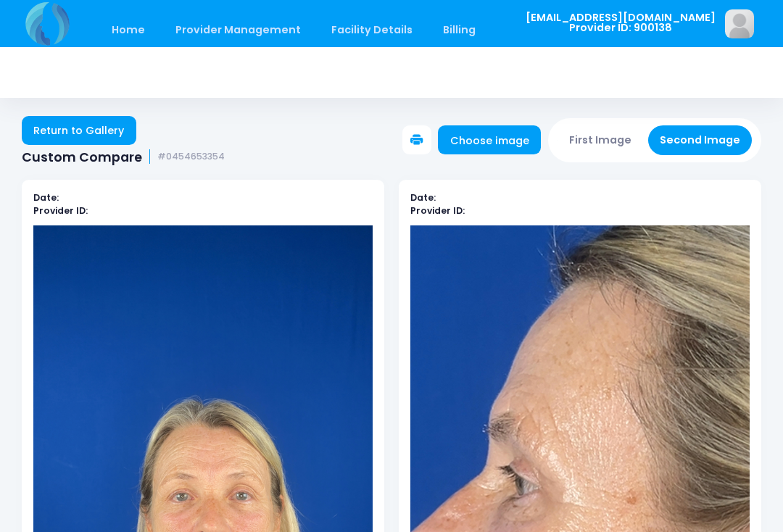 Image resolution: width=783 pixels, height=532 pixels. I want to click on a: Provider Management, so click(238, 30).